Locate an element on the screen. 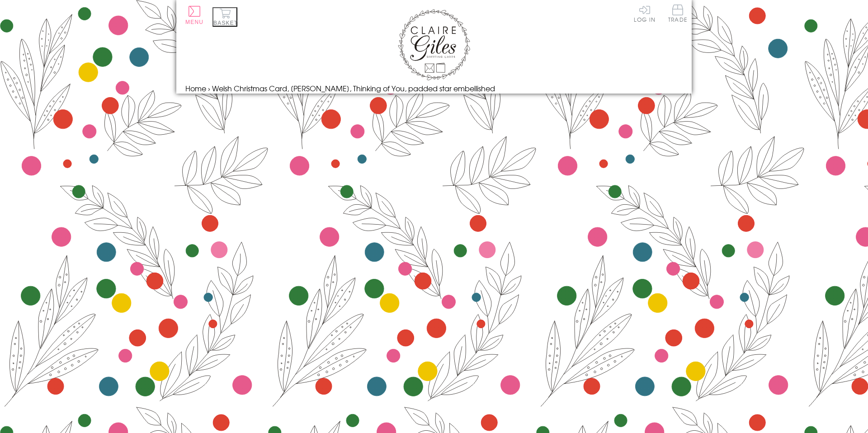  nav: breadcrumbs is located at coordinates (434, 88).